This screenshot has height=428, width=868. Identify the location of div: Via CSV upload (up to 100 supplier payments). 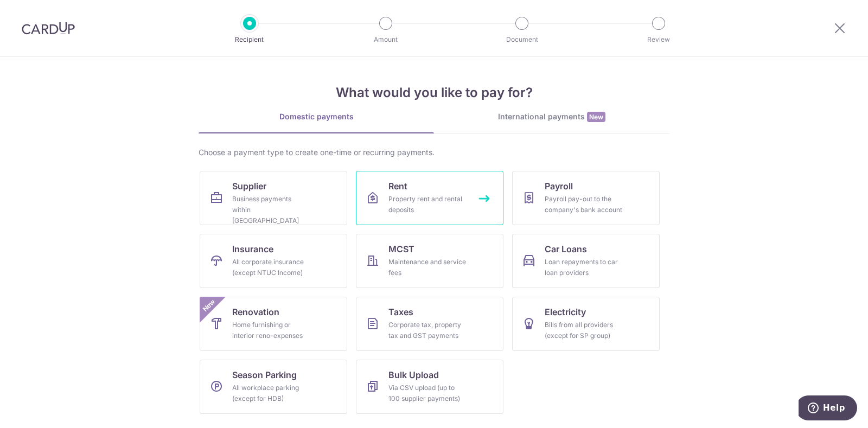
(427, 393).